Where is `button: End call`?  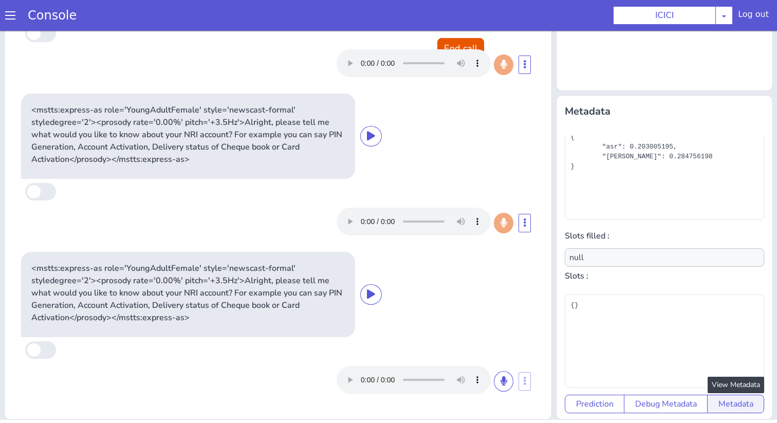 button: End call is located at coordinates (461, 21).